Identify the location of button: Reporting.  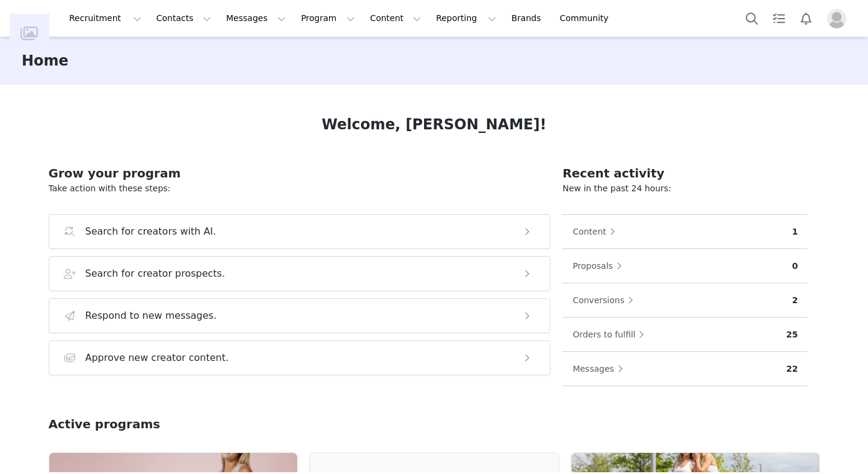
(466, 18).